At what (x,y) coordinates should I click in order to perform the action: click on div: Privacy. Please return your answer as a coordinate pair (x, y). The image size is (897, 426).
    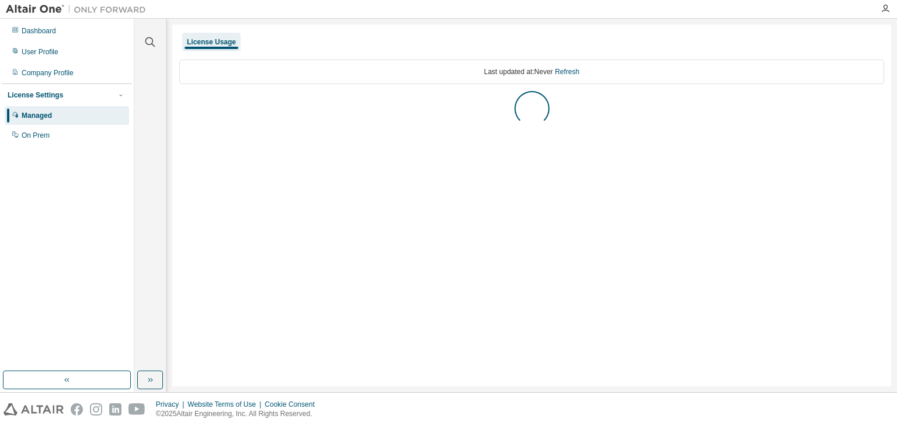
    Looking at the image, I should click on (172, 405).